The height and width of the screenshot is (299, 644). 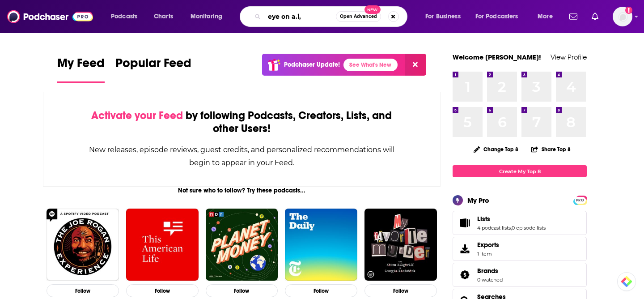 What do you see at coordinates (359, 16) in the screenshot?
I see `span: Open Advanced` at bounding box center [359, 16].